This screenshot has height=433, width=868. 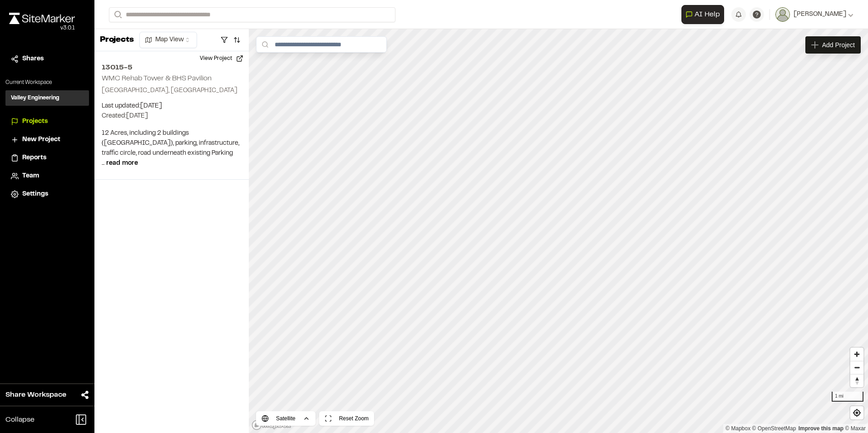 I want to click on h2: 13015-5, so click(x=172, y=67).